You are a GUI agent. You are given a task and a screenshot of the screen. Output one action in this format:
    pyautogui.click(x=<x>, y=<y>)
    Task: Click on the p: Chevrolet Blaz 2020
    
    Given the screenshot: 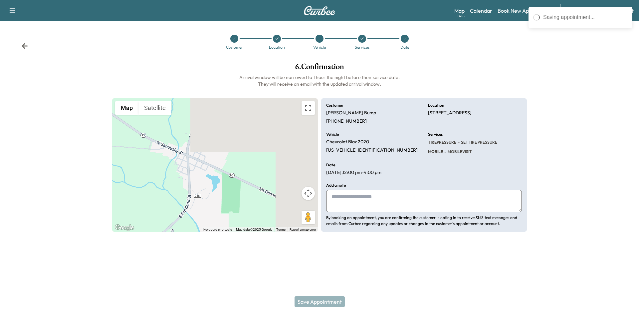 What is the action you would take?
    pyautogui.click(x=348, y=142)
    